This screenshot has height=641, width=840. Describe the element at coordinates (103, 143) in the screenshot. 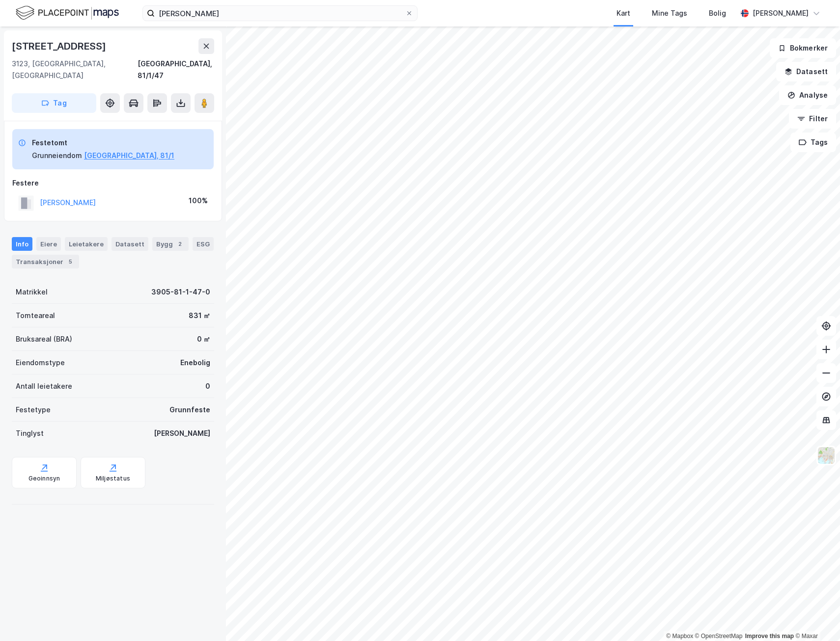

I see `div: Festetomt` at that location.